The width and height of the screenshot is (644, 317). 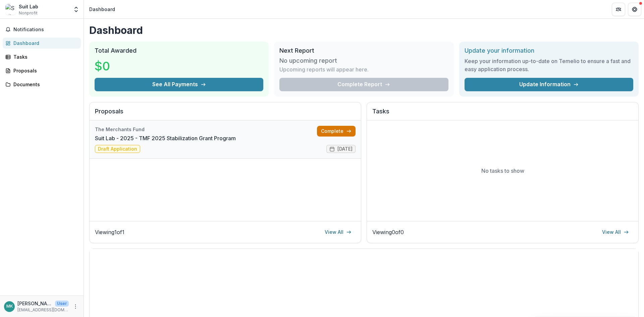 What do you see at coordinates (42, 43) in the screenshot?
I see `a: Dashboard` at bounding box center [42, 43].